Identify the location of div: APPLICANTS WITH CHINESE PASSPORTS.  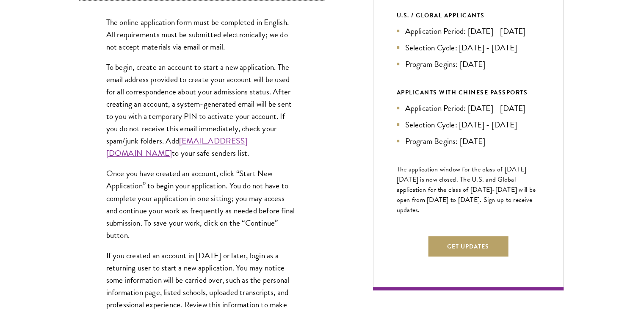
(468, 92).